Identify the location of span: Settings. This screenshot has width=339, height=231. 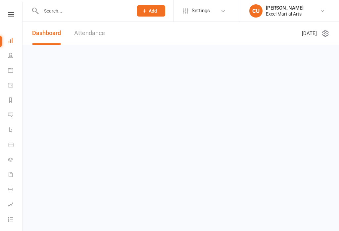
(200, 11).